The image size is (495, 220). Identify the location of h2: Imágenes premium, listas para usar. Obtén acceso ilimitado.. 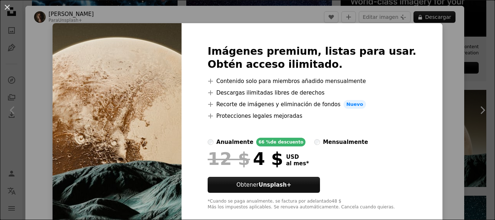
(312, 58).